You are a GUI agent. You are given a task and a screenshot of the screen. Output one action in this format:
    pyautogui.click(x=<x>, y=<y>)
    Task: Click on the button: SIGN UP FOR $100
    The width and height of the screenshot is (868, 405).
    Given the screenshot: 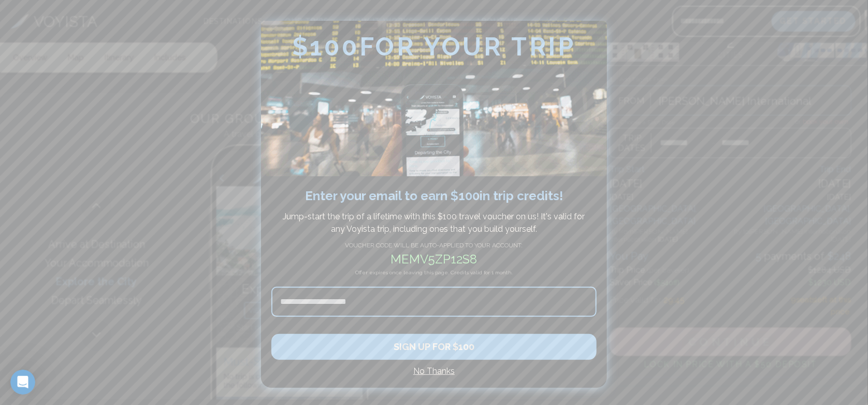 What is the action you would take?
    pyautogui.click(x=434, y=347)
    